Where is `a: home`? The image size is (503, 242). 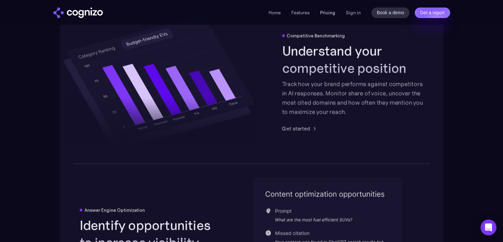
a: home is located at coordinates (78, 13).